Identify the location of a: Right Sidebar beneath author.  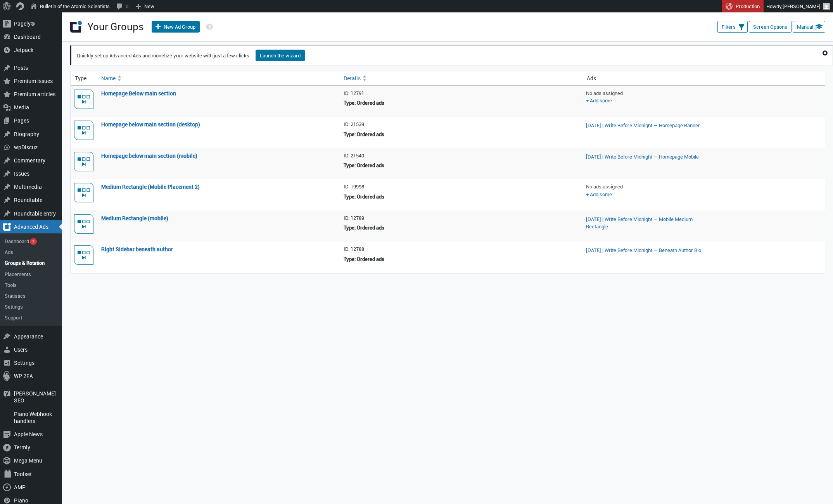
(137, 249).